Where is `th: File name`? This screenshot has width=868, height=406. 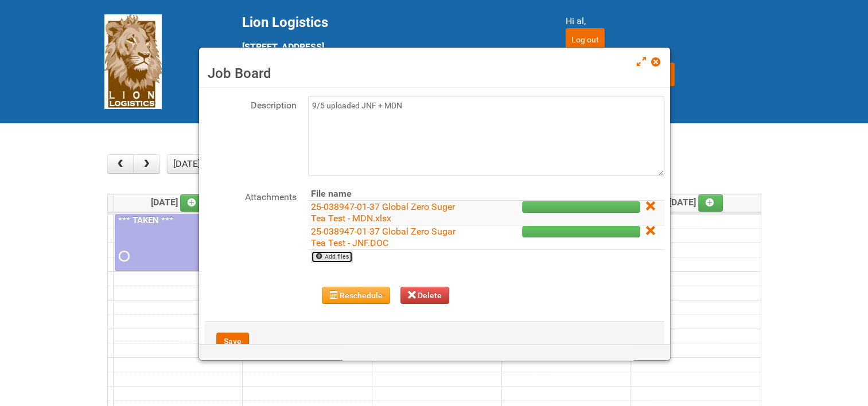 th: File name is located at coordinates (391, 194).